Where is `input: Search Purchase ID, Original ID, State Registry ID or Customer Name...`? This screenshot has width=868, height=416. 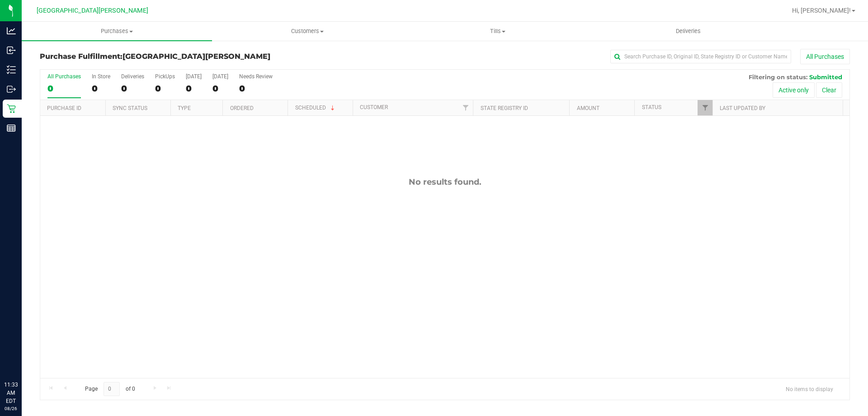
input: Search Purchase ID, Original ID, State Registry ID or Customer Name... is located at coordinates (701, 57).